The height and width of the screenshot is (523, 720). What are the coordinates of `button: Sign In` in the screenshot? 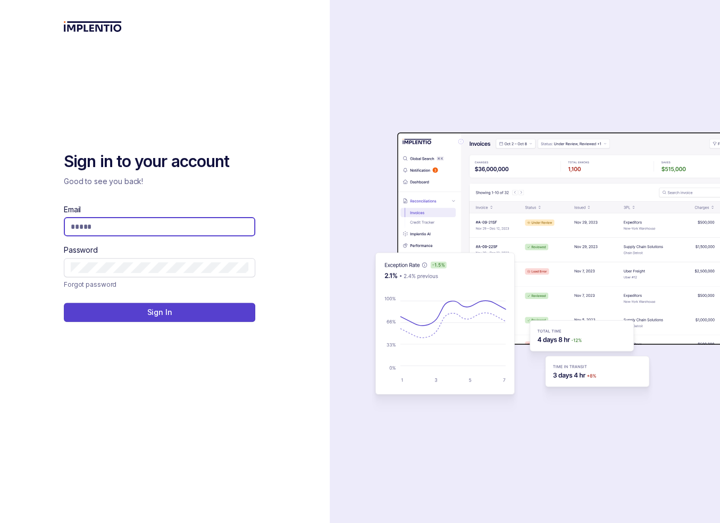 It's located at (159, 312).